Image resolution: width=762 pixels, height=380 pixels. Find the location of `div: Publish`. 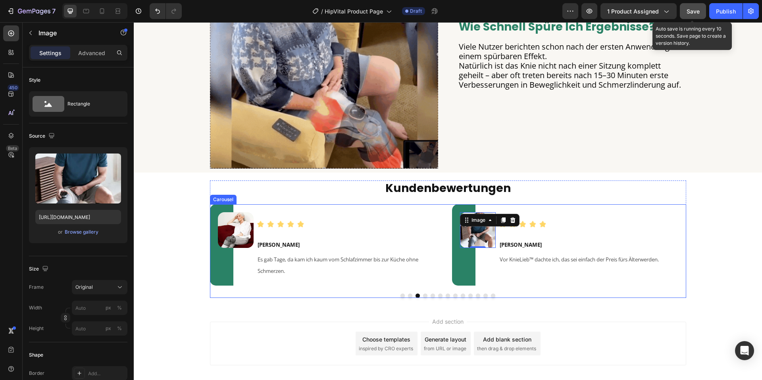

div: Publish is located at coordinates (726, 11).